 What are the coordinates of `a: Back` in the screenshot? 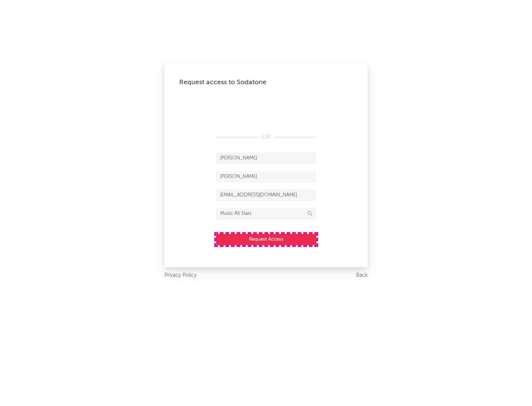 It's located at (362, 276).